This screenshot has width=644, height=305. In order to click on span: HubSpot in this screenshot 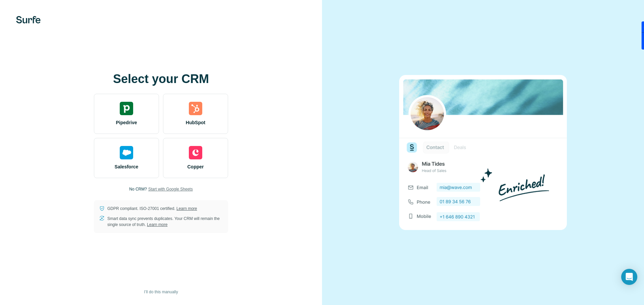, I will do `click(196, 123)`.